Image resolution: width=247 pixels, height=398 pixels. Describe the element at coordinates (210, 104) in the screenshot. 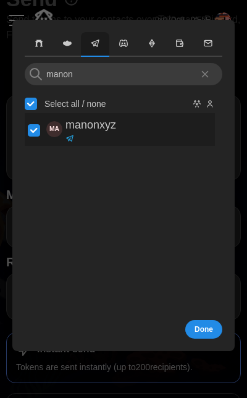

I see `button: Hide Users` at that location.